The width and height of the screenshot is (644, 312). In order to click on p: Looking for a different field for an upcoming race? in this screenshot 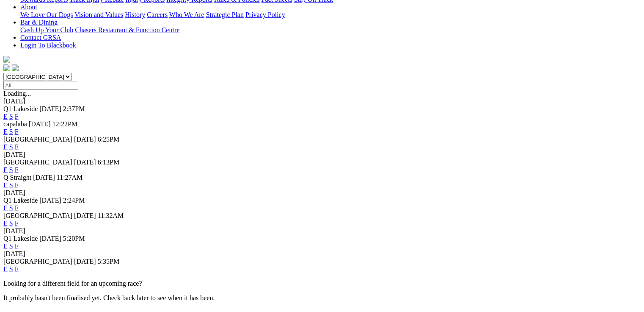, I will do `click(322, 284)`.